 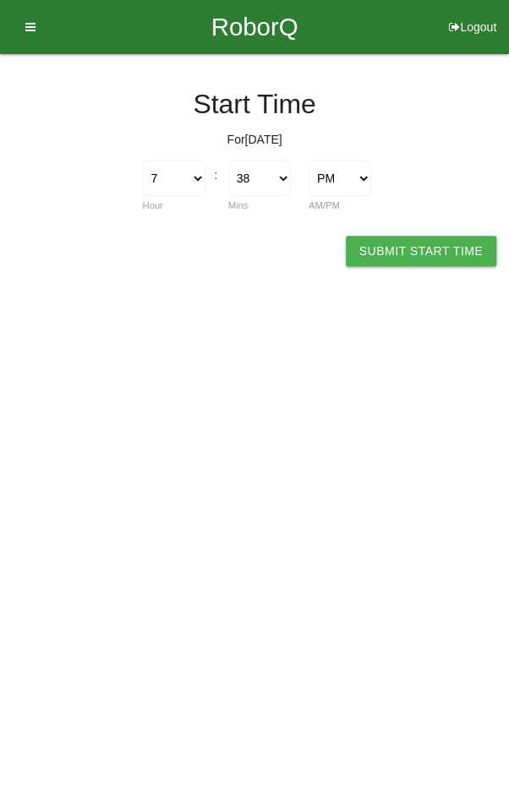 What do you see at coordinates (153, 205) in the screenshot?
I see `label: Hour` at bounding box center [153, 205].